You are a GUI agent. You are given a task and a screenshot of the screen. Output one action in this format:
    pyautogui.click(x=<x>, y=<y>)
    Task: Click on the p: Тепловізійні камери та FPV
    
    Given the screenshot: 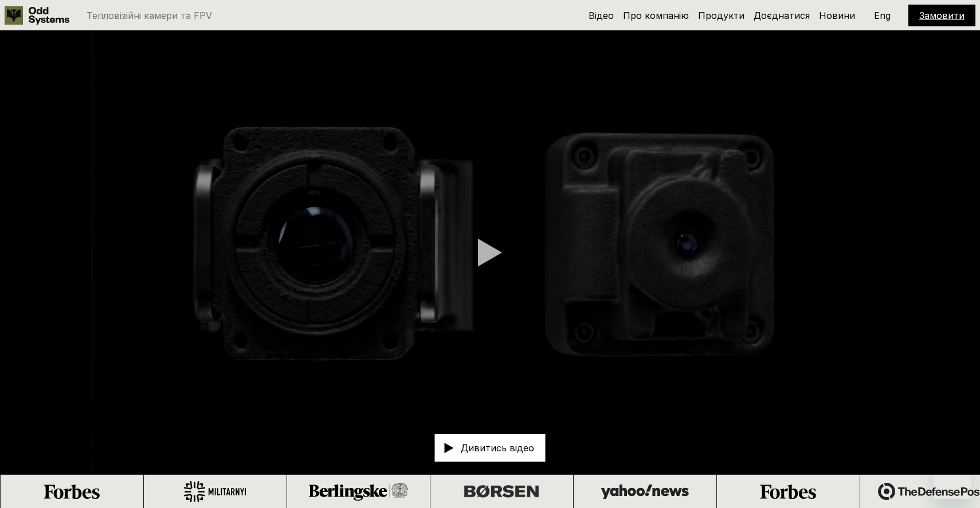 What is the action you would take?
    pyautogui.click(x=149, y=16)
    